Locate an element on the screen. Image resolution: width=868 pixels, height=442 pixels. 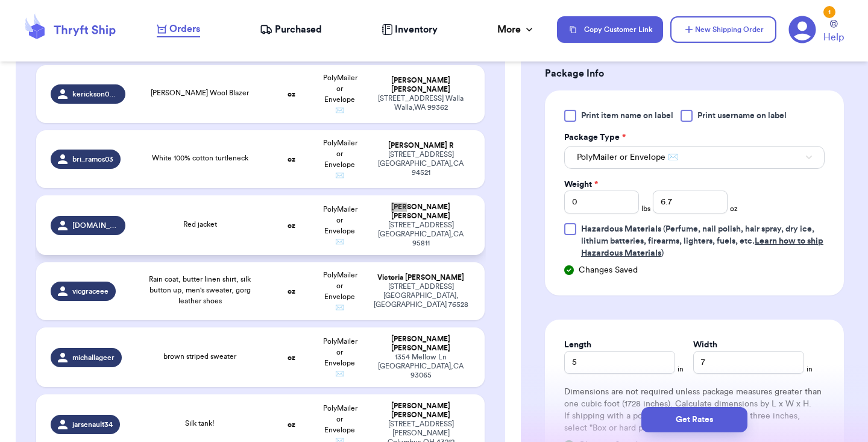
span: Rain coat, butter linen shirt, silk button up, men's sweater, gorg leather shoes is located at coordinates (199, 290).